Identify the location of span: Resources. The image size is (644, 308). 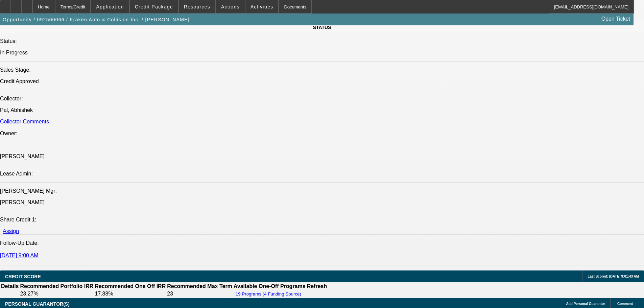
(197, 6).